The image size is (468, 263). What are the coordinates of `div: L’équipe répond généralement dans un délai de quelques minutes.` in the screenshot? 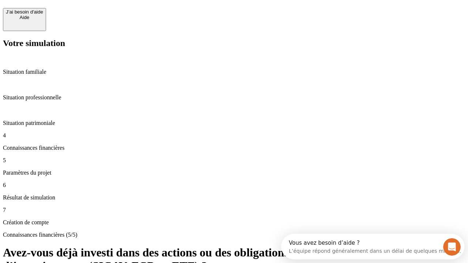 It's located at (94, 16).